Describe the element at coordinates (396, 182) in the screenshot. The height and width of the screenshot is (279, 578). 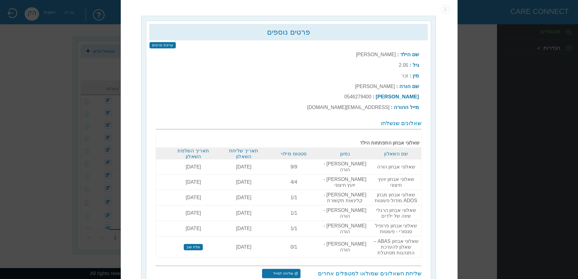
I see `td: שאלוני אבחון יועץ חיצוני` at that location.